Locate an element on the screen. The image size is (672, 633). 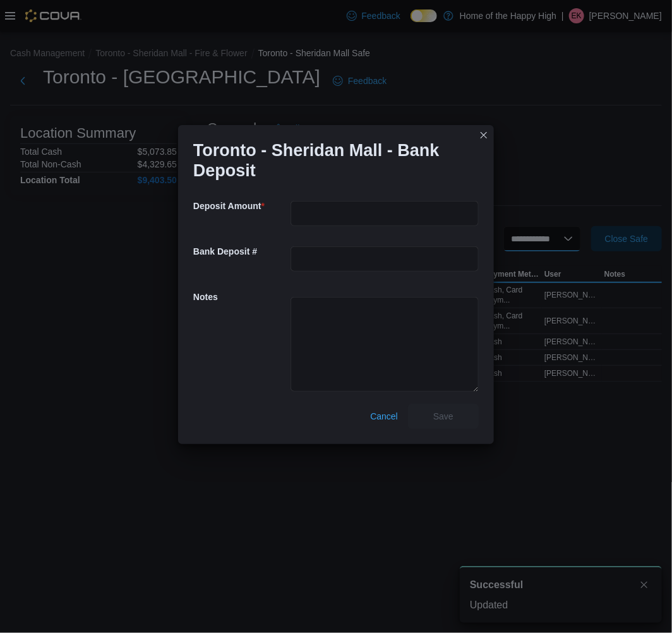
h5: Deposit Amount is located at coordinates (241, 206).